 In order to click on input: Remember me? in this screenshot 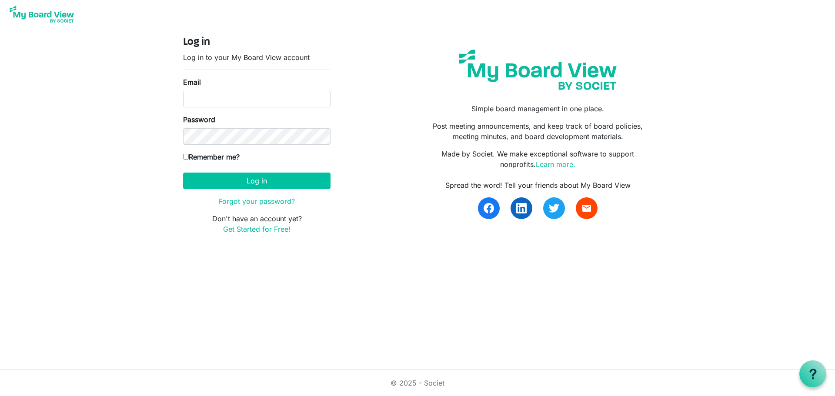, I will do `click(186, 157)`.